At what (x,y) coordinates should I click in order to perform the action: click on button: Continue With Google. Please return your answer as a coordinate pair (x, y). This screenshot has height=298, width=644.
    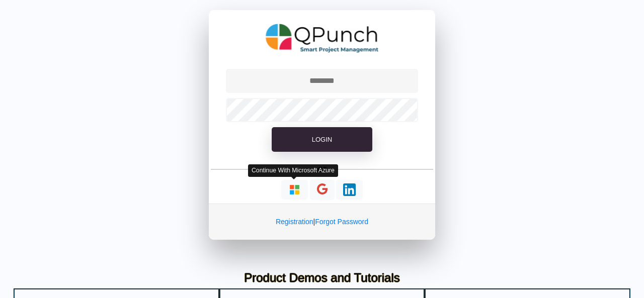
    Looking at the image, I should click on (322, 189).